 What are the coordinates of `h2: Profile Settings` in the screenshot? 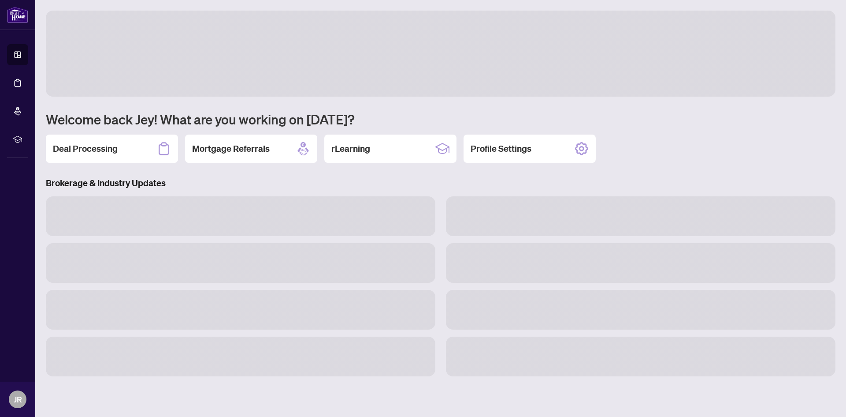 It's located at (501, 149).